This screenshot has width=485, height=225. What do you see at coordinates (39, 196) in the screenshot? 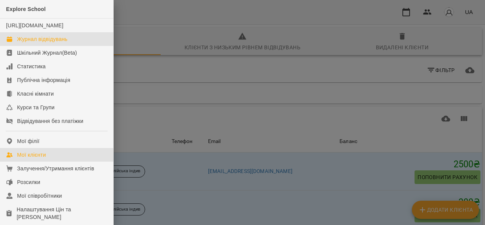
I see `div: Мої співробітники` at bounding box center [39, 196].